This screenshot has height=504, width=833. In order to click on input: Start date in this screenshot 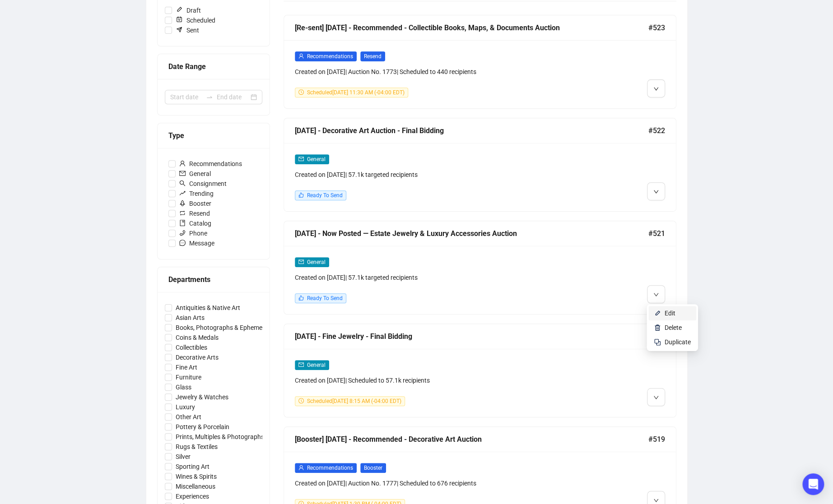, I will do `click(186, 97)`.